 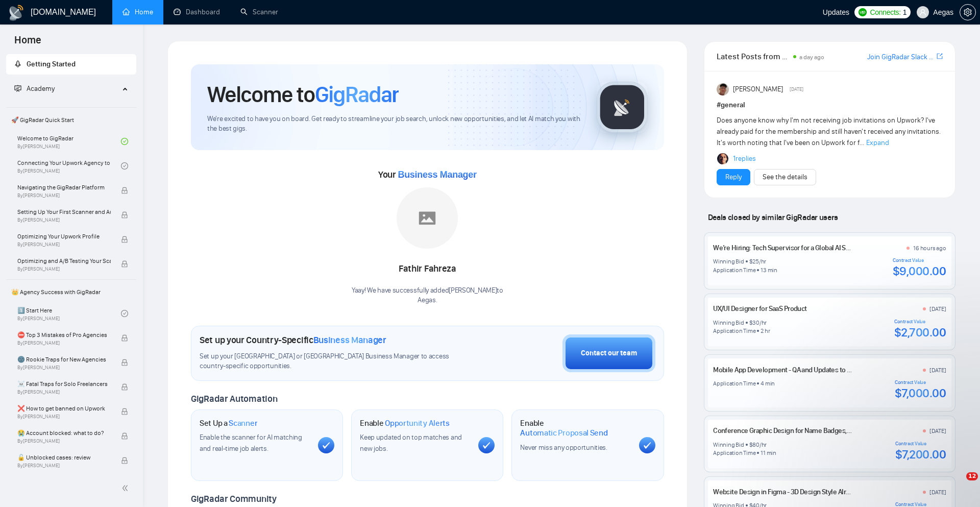 I want to click on span: Never miss any opportunities., so click(x=564, y=447).